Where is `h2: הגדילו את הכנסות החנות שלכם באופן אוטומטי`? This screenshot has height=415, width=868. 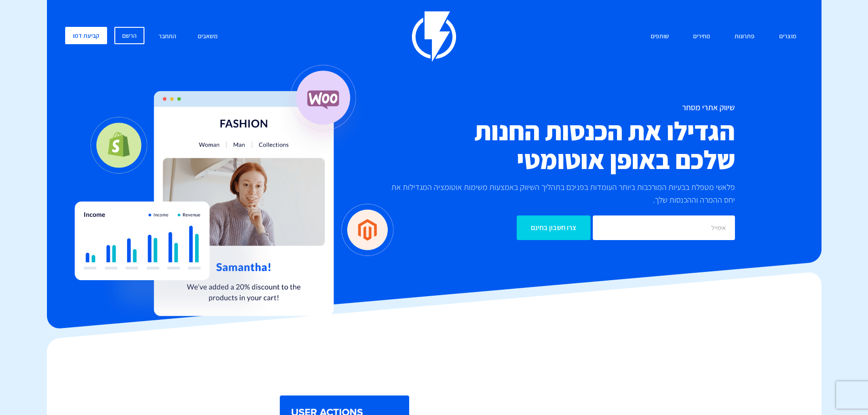 h2: הגדילו את הכנסות החנות שלכם באופן אוטומטי is located at coordinates (558, 145).